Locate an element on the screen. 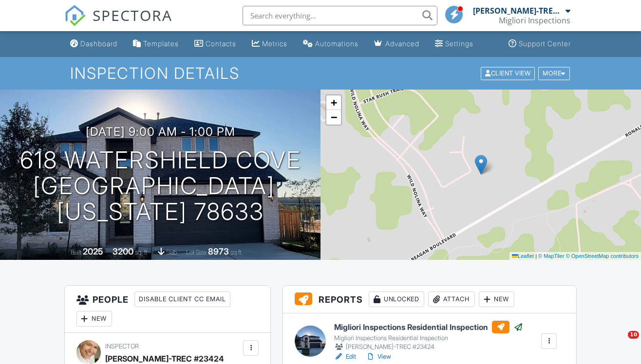  div: Migliori Inspections is located at coordinates (534, 21).